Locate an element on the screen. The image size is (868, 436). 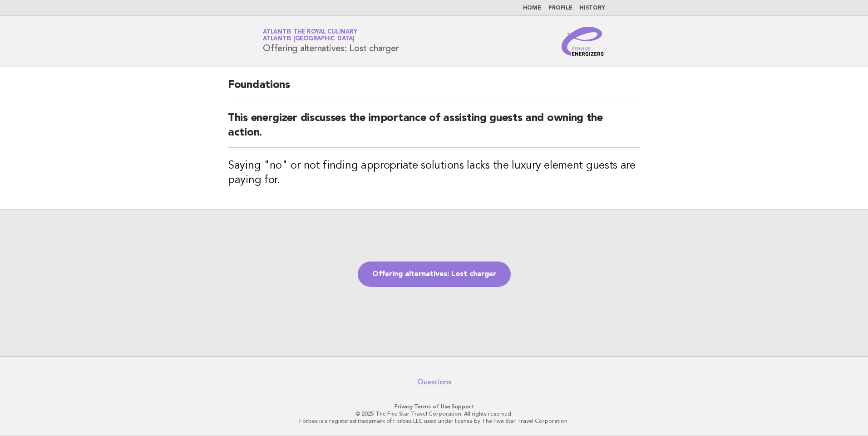
h1: Offering alternatives: Lost charger is located at coordinates (331, 41).